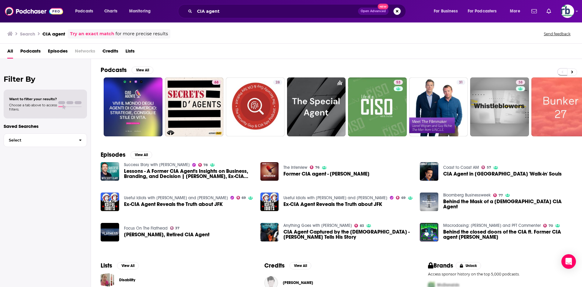  I want to click on h2: Episodes, so click(113, 154).